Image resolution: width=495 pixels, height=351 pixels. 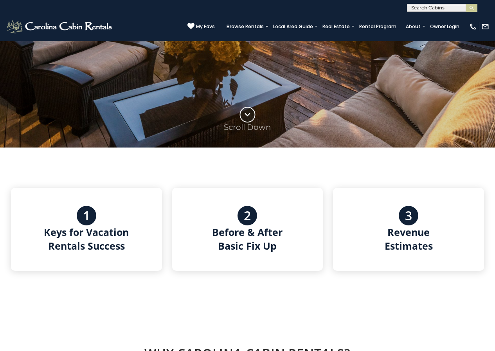 What do you see at coordinates (336, 27) in the screenshot?
I see `a: Real Estate` at bounding box center [336, 27].